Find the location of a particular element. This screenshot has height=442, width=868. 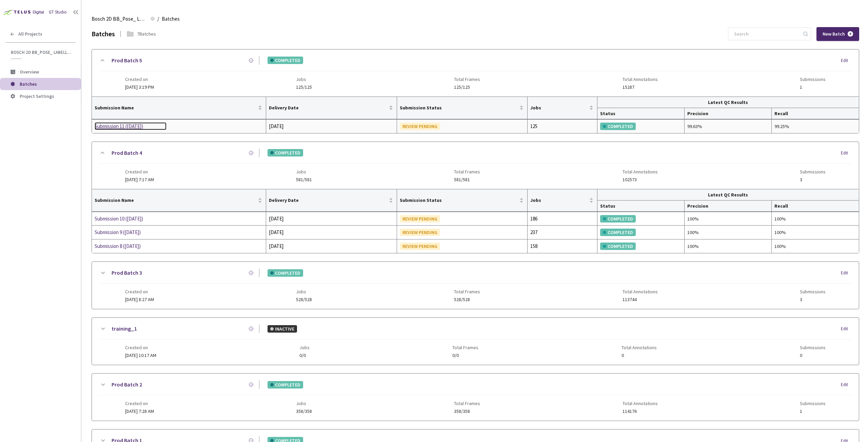

span: Bosch 2D BB_Pose_ Labelling (2025) is located at coordinates (41, 52).